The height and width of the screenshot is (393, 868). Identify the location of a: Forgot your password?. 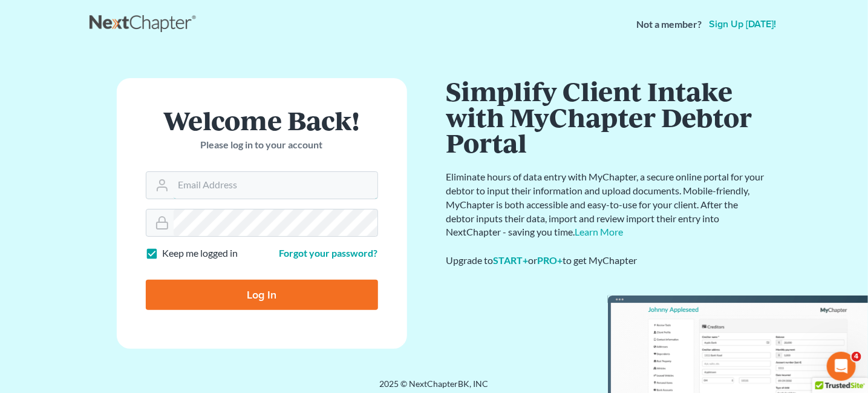
(329, 252).